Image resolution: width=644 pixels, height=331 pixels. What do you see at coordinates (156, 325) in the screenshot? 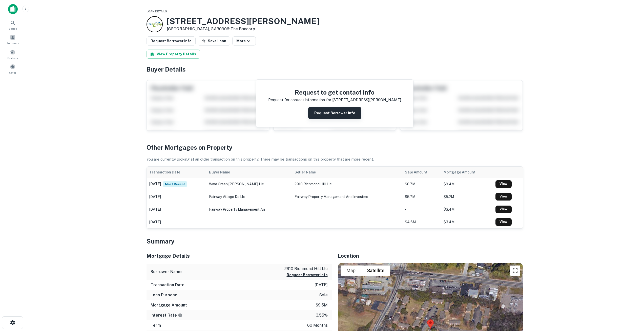
I see `h6: Term` at bounding box center [156, 325].